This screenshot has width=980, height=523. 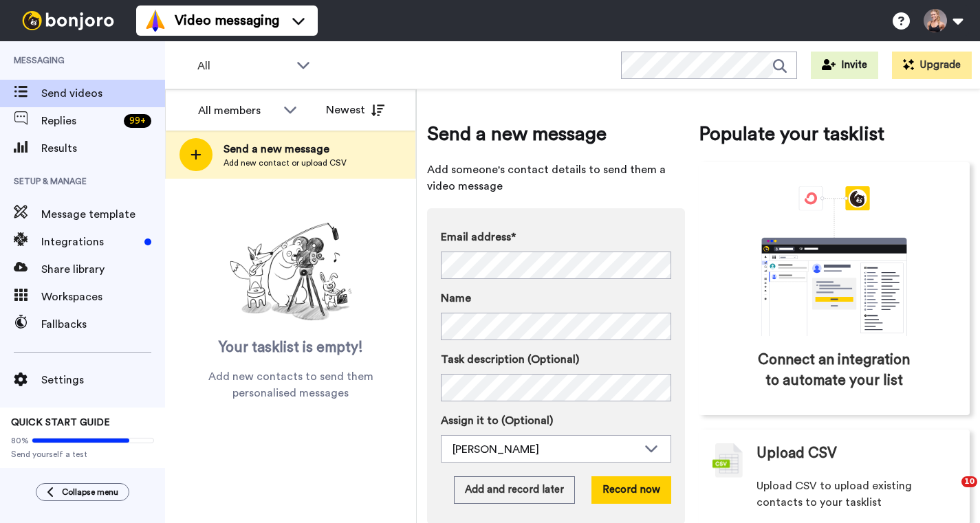 I want to click on span: Connect an integration to automate your list, so click(x=834, y=370).